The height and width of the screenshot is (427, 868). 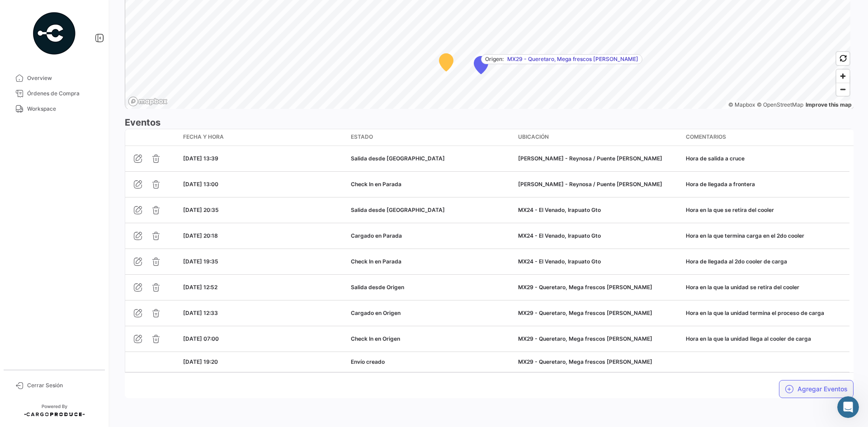 What do you see at coordinates (362, 137) in the screenshot?
I see `span: Estado` at bounding box center [362, 137].